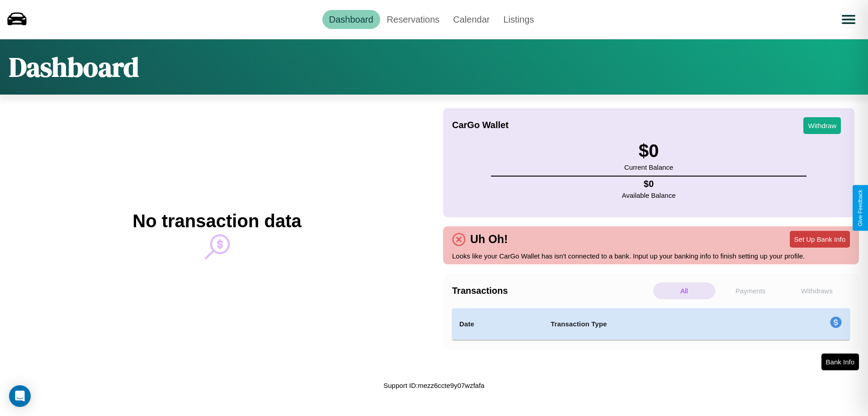 The width and height of the screenshot is (868, 416). Describe the element at coordinates (434, 385) in the screenshot. I see `p: Support ID: mezz6ccte9y07wzfafa` at that location.